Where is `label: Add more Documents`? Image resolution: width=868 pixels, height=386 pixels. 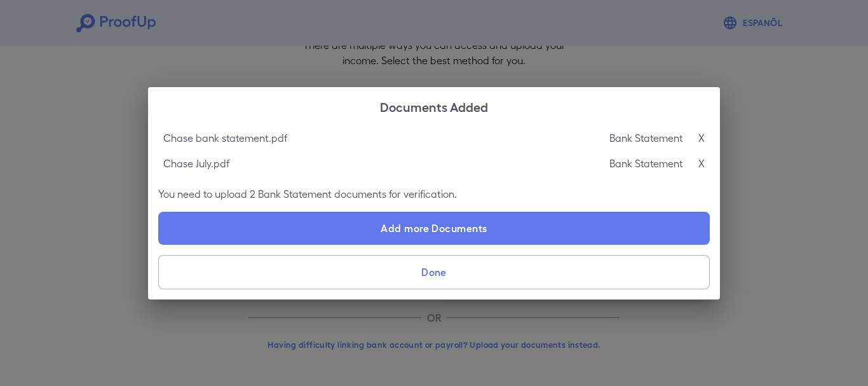
label: Add more Documents is located at coordinates (434, 228).